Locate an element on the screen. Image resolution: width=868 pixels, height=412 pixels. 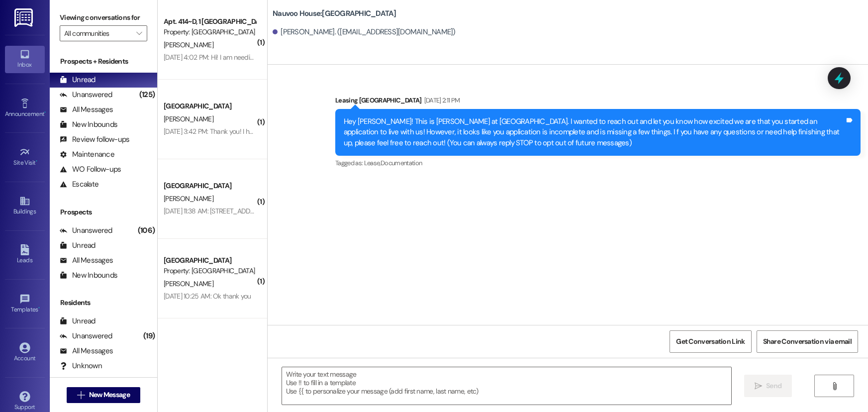
div: Maintenance is located at coordinates (87, 154).